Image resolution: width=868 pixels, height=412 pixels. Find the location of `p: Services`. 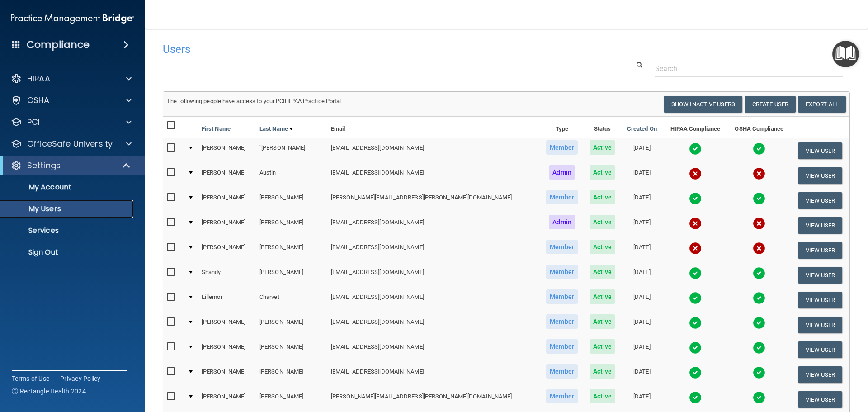

p: Services is located at coordinates (67, 231).